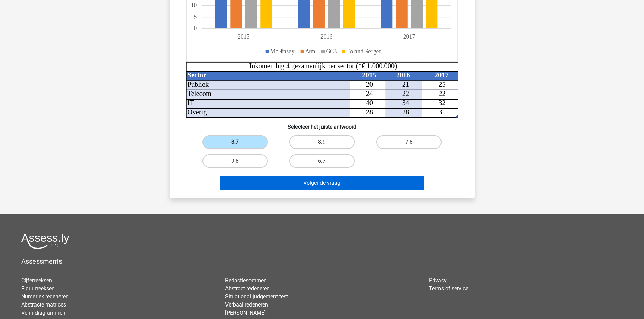 This screenshot has height=319, width=644. What do you see at coordinates (442, 103) in the screenshot?
I see `tspan: 32` at bounding box center [442, 103].